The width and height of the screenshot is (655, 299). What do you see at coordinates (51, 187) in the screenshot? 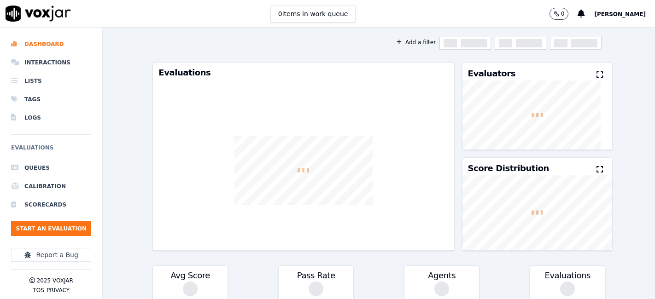
I see `a: Calibration` at bounding box center [51, 187].